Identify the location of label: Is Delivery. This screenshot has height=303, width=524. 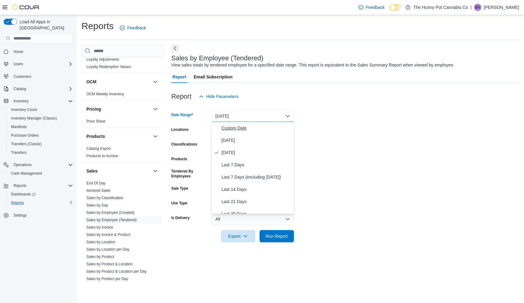
(180, 218).